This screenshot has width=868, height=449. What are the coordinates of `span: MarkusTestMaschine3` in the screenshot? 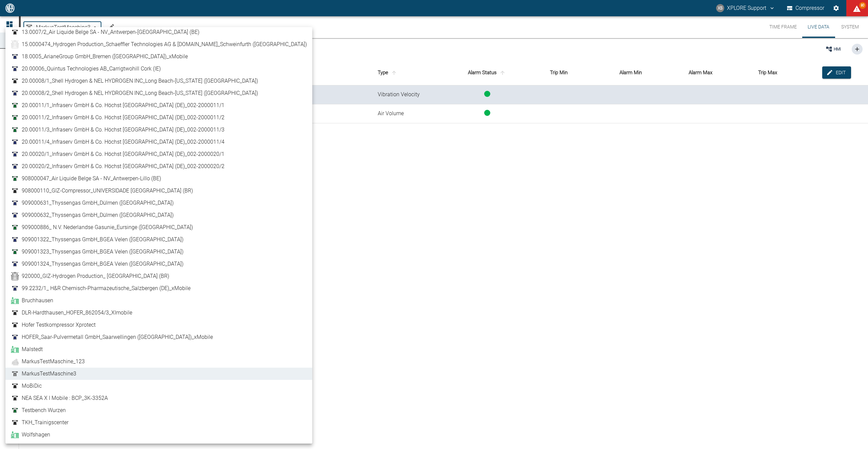 It's located at (49, 374).